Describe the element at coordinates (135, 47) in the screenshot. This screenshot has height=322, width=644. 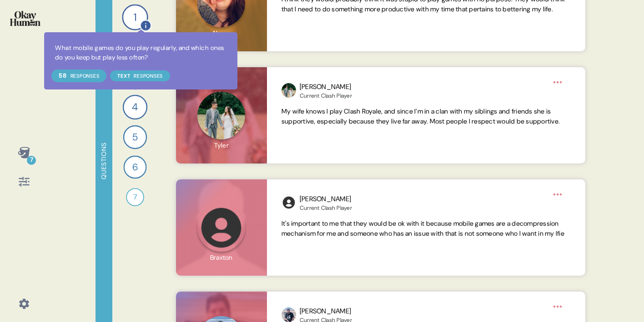
I see `div: 2` at that location.